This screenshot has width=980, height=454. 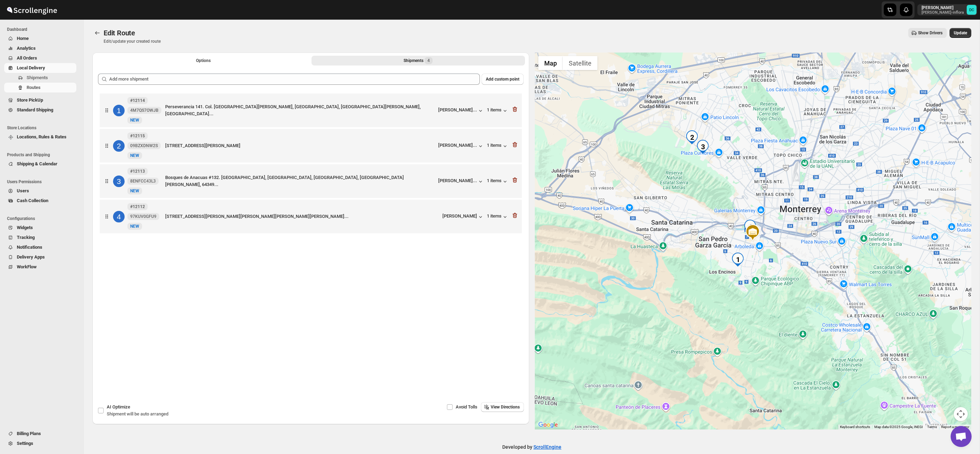 What do you see at coordinates (31, 67) in the screenshot?
I see `span: Local Delivery` at bounding box center [31, 67].